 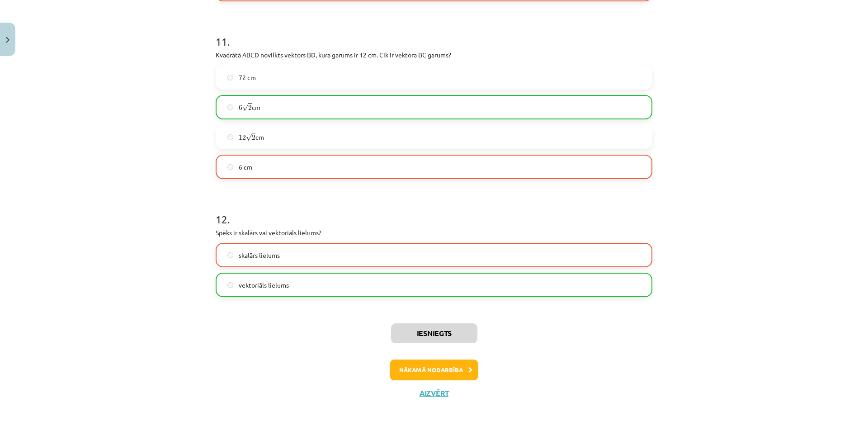 What do you see at coordinates (434, 211) in the screenshot?
I see `h1: 12 .` at bounding box center [434, 211].